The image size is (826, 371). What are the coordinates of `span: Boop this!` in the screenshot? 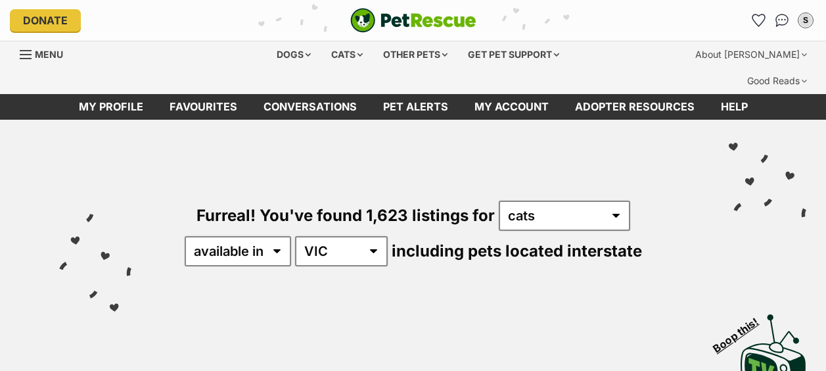 It's located at (741, 330).